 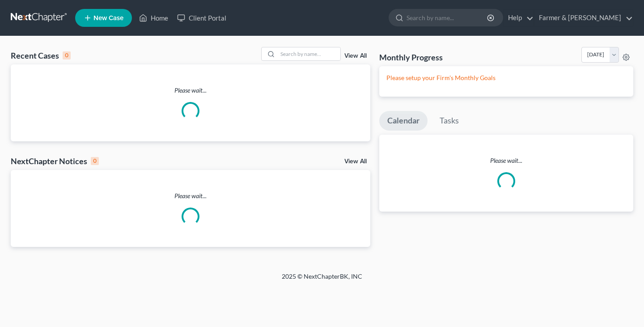 What do you see at coordinates (41, 56) in the screenshot?
I see `div: Recent Cases` at bounding box center [41, 56].